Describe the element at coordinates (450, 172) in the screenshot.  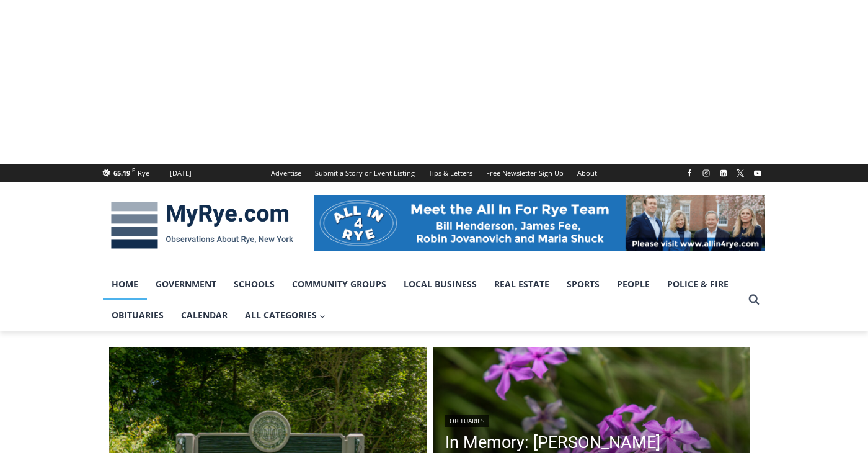
I see `a: Tips & Letters` at that location.